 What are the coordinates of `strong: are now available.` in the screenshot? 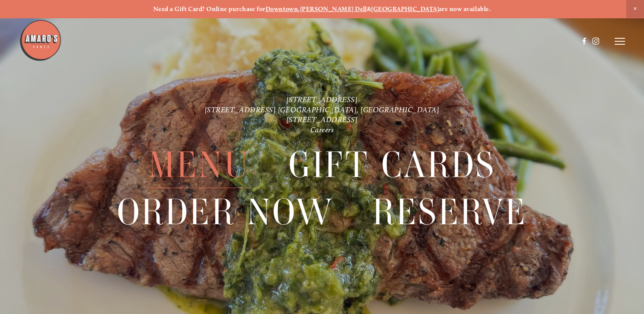 It's located at (465, 9).